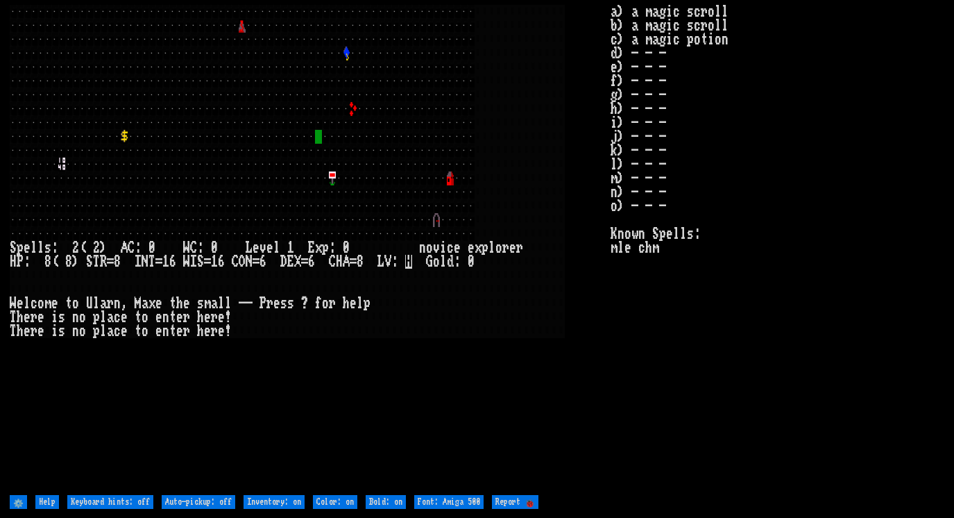  I want to click on div: L, so click(381, 262).